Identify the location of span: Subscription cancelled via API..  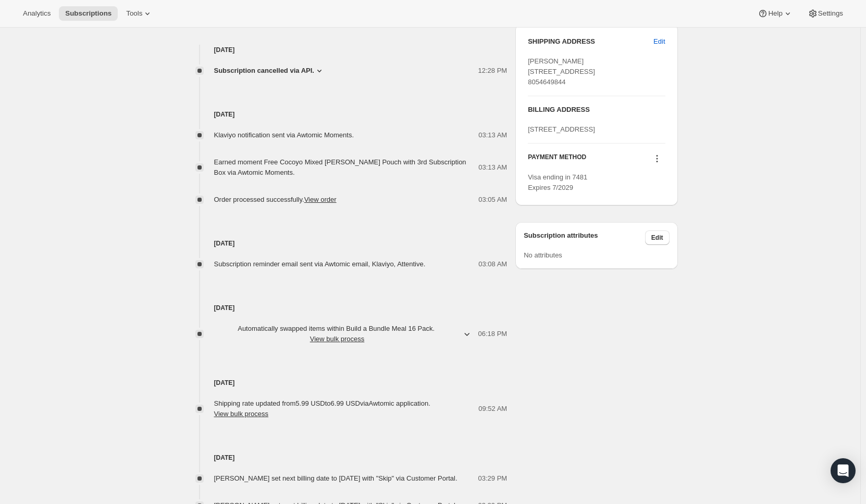
(264, 71).